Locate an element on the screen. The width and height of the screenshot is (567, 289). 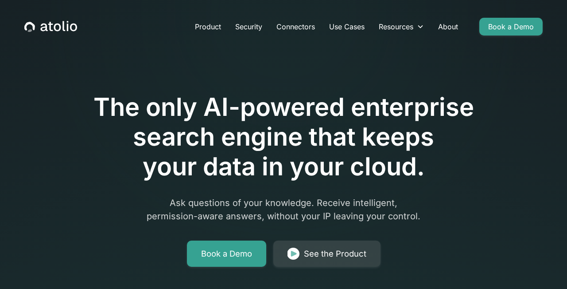
h1: The only AI-powered enterprise search engine that keeps your data in your cloud. is located at coordinates (284, 137).